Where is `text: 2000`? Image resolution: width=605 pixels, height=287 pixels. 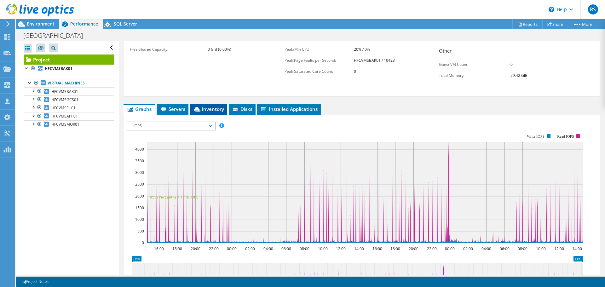 text: 2000 is located at coordinates (140, 196).